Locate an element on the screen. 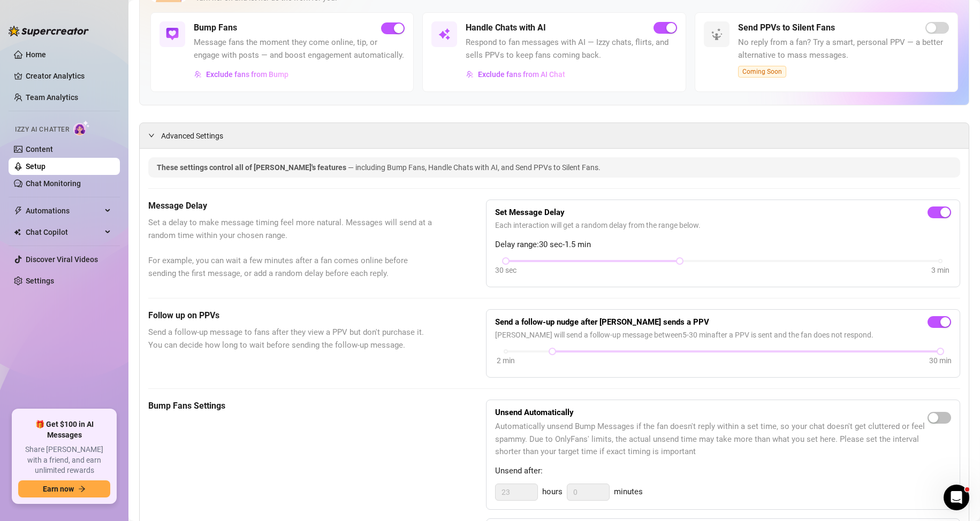 The height and width of the screenshot is (521, 980). span: Automatically unsend Bump Messages if the fan doesn't reply within a set time, so your chat doesn... is located at coordinates (712, 439).